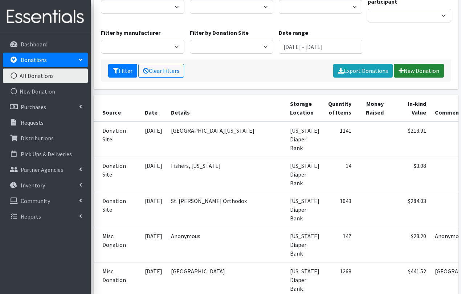 This screenshot has height=294, width=461. Describe the element at coordinates (340, 108) in the screenshot. I see `th: Quantity of Items` at that location.